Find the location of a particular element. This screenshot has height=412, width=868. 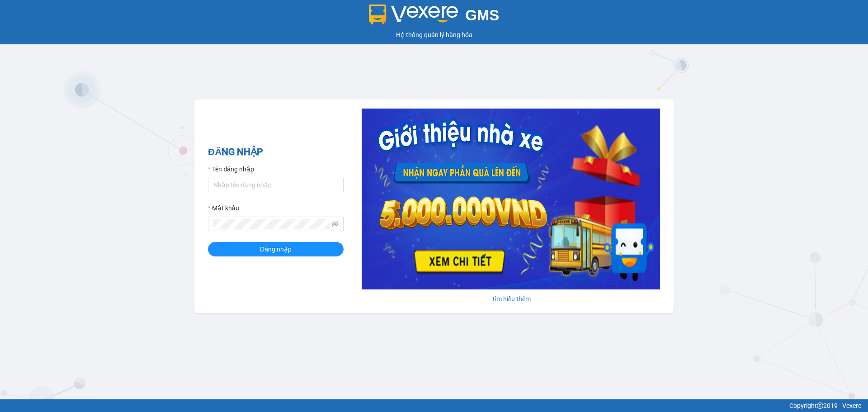

div: Copyright 2019 - Vexere is located at coordinates (434, 406).